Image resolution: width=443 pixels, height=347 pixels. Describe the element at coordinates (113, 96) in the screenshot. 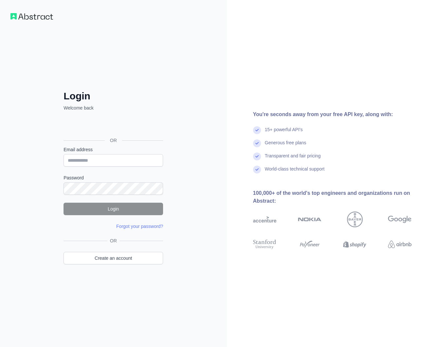

I see `h2: Login` at that location.